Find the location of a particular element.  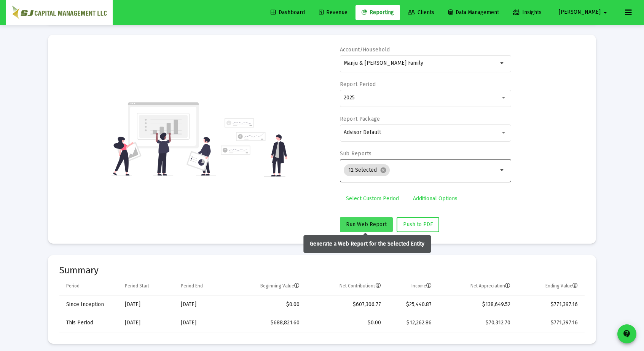

td: Column Period Start is located at coordinates (147, 286).